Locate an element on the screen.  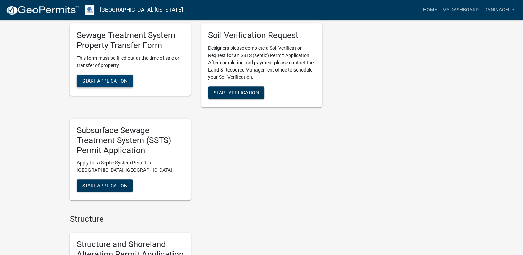
h5: Subsurface Sewage Treatment System (SSTS) Permit Application is located at coordinates (130, 140).